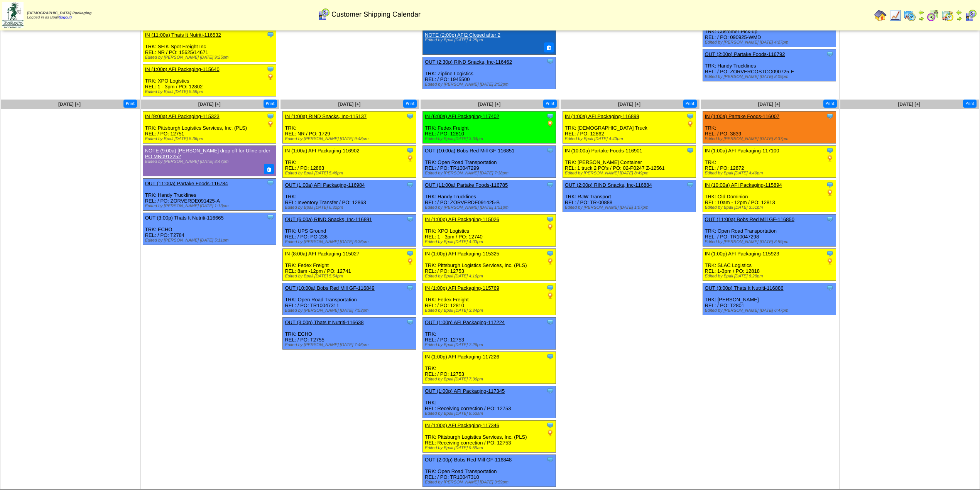 The image size is (980, 490). Describe the element at coordinates (742, 254) in the screenshot. I see `a: IN (1:00p) AFI Packaging-115923` at that location.